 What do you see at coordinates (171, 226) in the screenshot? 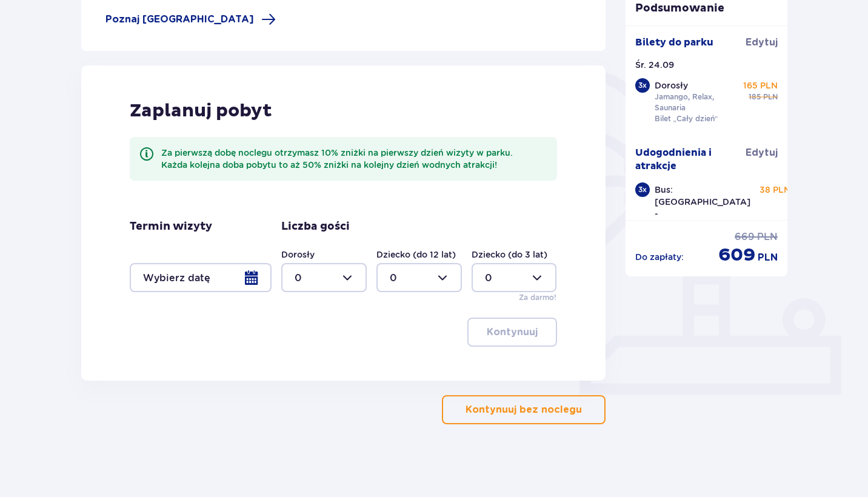
I see `p: Termin wizyty` at bounding box center [171, 226].